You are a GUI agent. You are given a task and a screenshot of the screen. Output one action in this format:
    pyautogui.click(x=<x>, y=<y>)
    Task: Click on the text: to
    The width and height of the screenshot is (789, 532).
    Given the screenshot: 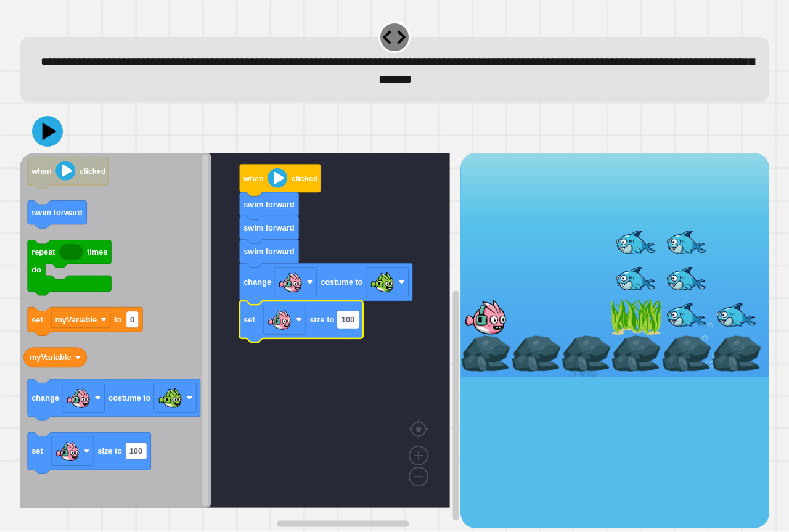 What is the action you would take?
    pyautogui.click(x=119, y=319)
    